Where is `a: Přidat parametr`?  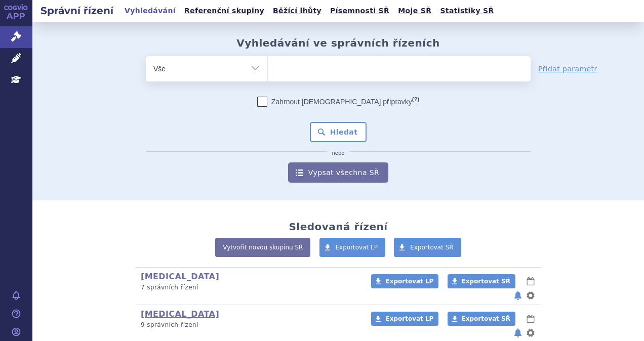
a: Přidat parametr is located at coordinates (568, 69).